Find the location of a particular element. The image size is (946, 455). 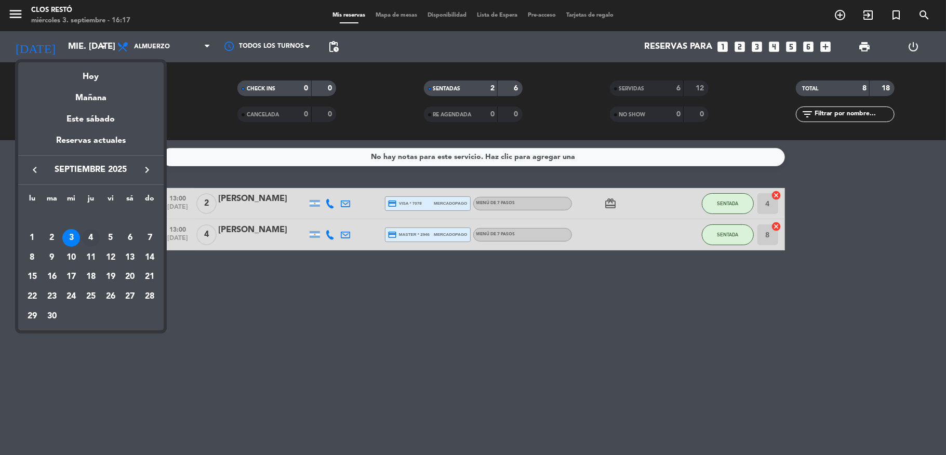

div: 4 is located at coordinates (91, 238).